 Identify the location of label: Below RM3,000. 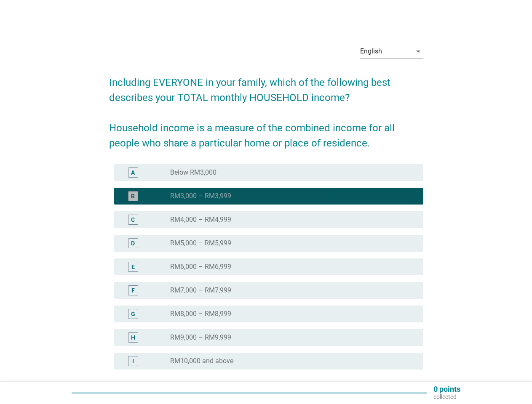
(194, 172).